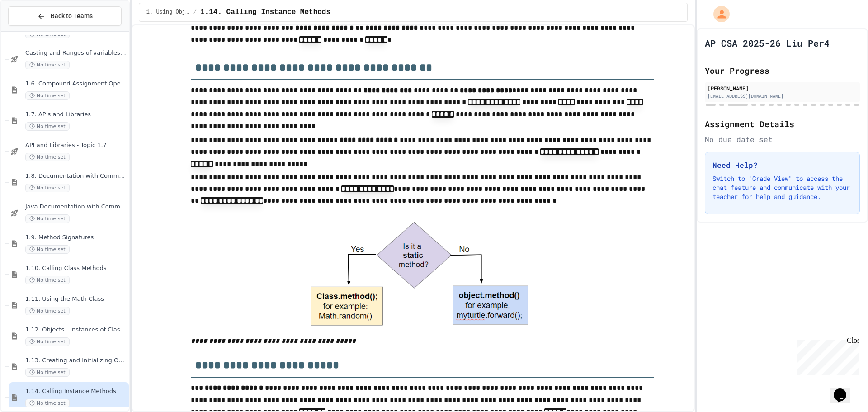 The image size is (868, 412). What do you see at coordinates (71, 16) in the screenshot?
I see `span: Back to Teams` at bounding box center [71, 16].